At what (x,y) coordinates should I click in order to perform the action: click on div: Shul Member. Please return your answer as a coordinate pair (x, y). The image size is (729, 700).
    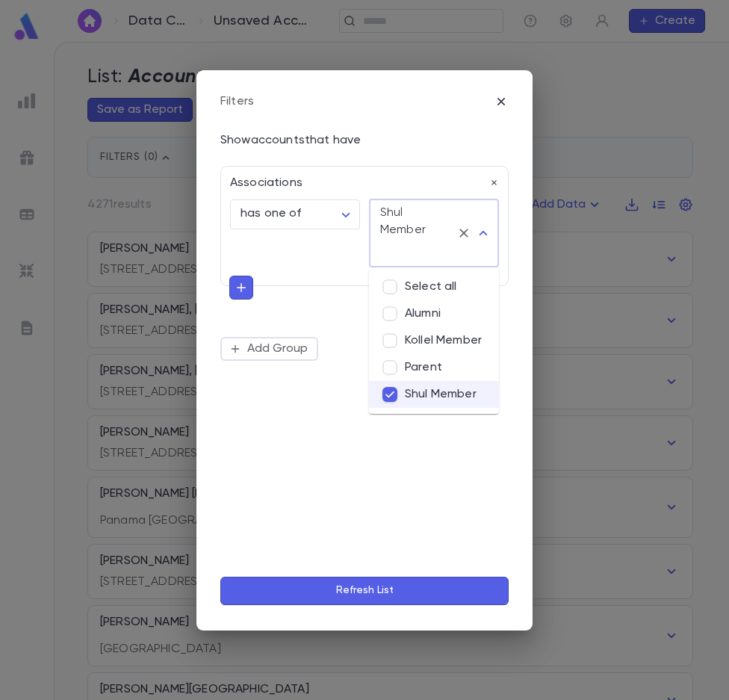
    Looking at the image, I should click on (412, 222).